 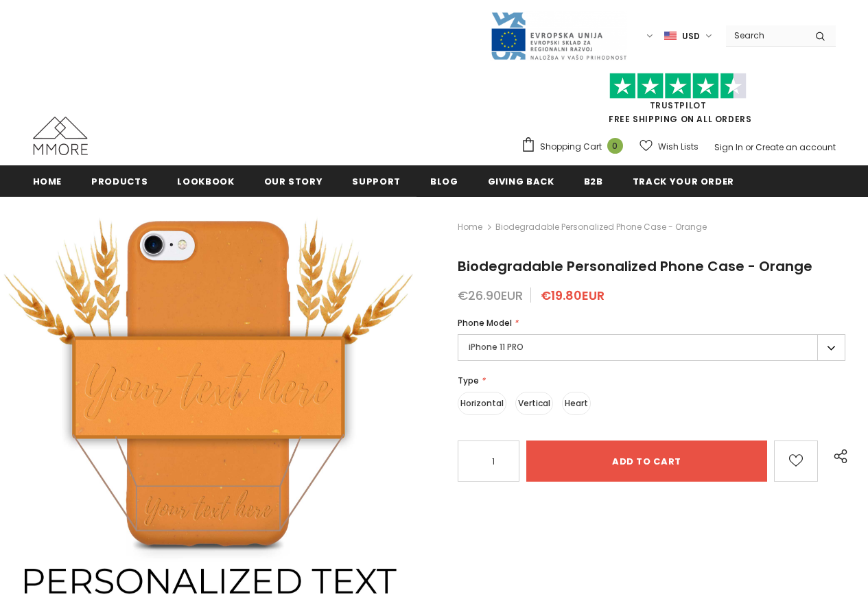 I want to click on a: B2B, so click(x=594, y=180).